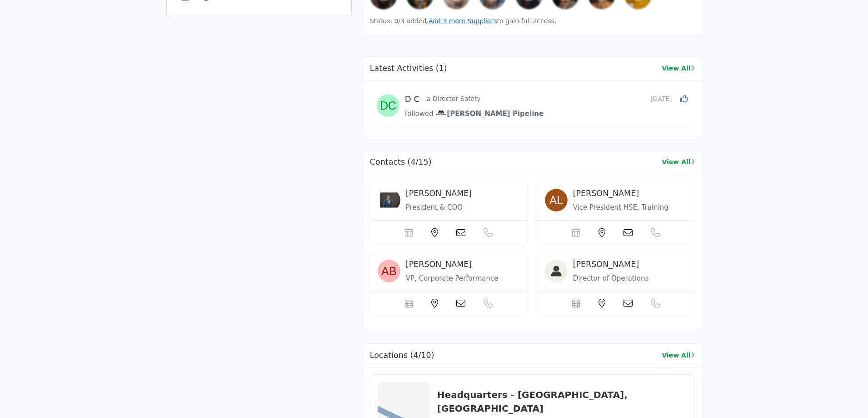  I want to click on h5: D C, so click(414, 99).